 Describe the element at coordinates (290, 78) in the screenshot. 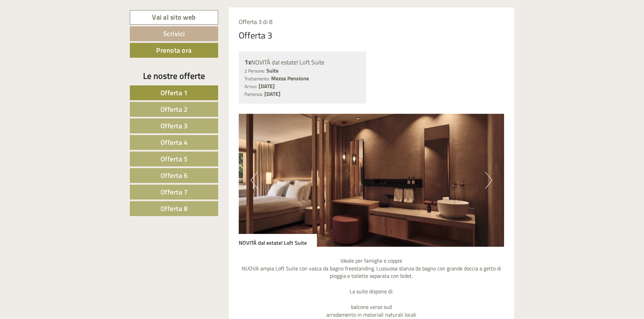

I see `b: Mezza Pensione` at that location.